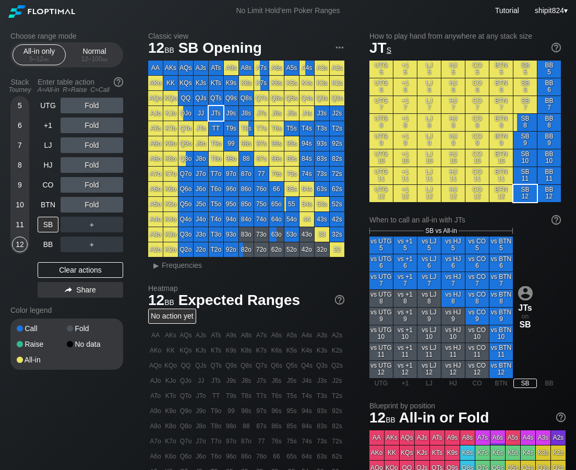 The image size is (576, 470). What do you see at coordinates (20, 205) in the screenshot?
I see `div: 10` at bounding box center [20, 205].